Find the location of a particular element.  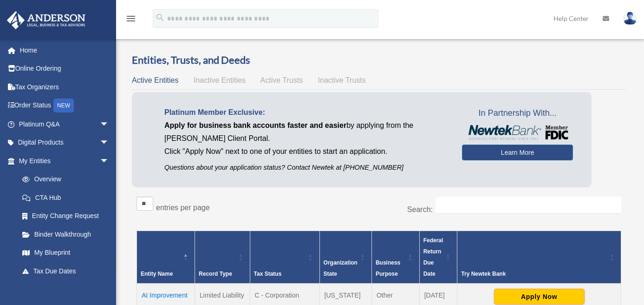

span: Inactive Trusts is located at coordinates (342, 80).